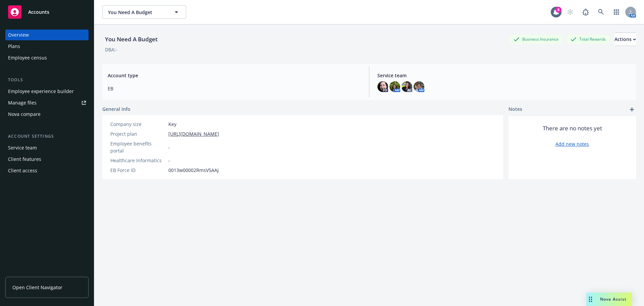 Image resolution: width=644 pixels, height=306 pixels. Describe the element at coordinates (173, 124) in the screenshot. I see `span: Key` at that location.